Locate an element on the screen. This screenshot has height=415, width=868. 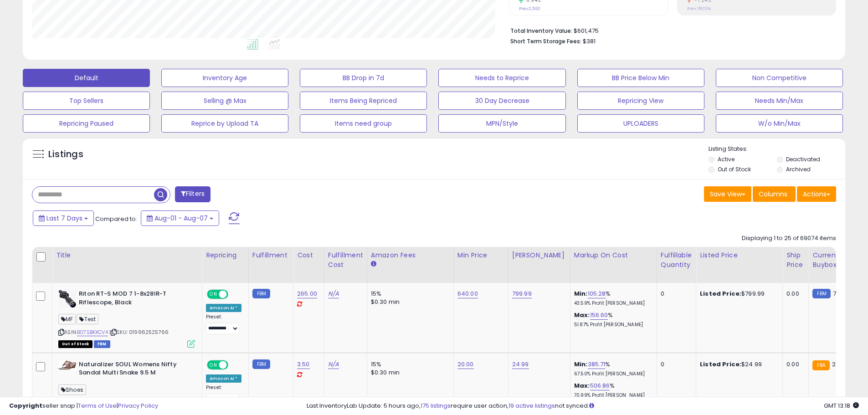
div: Current Buybox Price is located at coordinates (836, 260).